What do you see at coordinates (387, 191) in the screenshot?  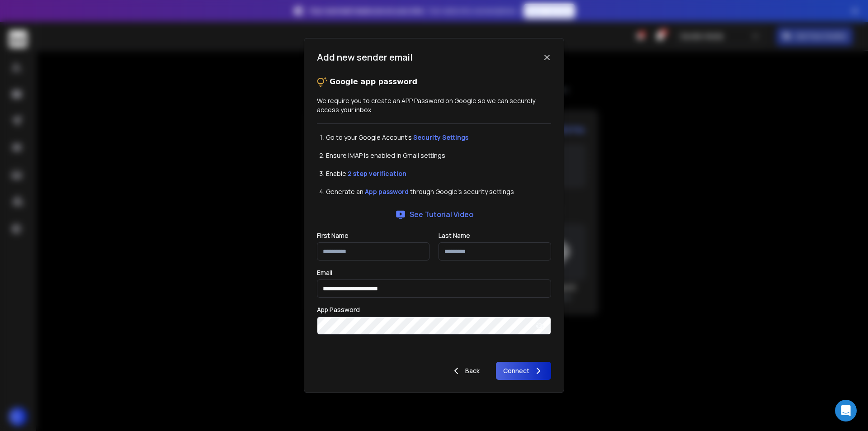 I see `a: App password` at bounding box center [387, 191].